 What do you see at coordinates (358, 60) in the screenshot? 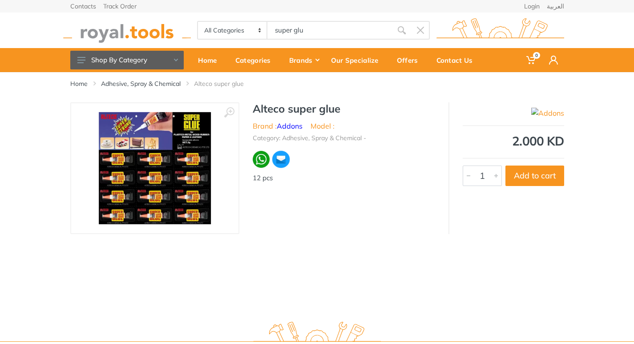
I see `div: Our Specialize` at bounding box center [358, 60].